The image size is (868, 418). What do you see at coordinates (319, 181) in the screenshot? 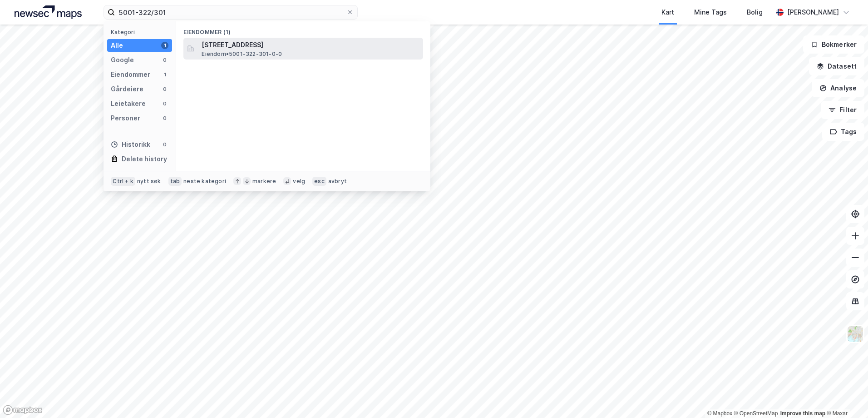
I see `div: esc` at bounding box center [319, 181].